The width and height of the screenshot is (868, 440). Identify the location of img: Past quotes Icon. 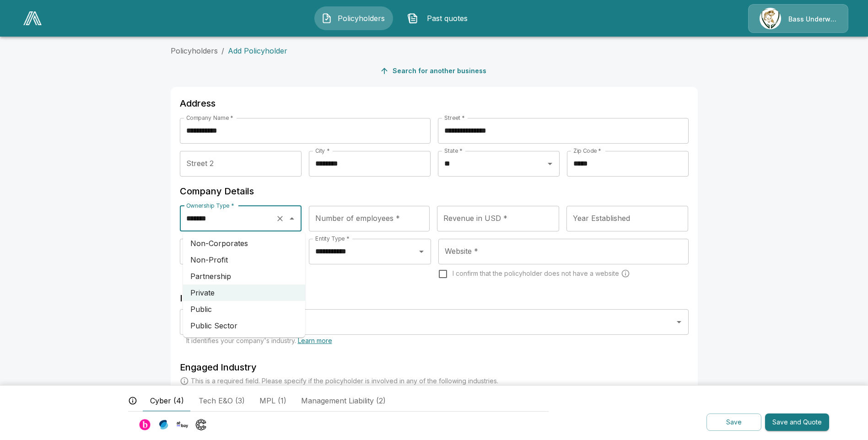
(413, 18).